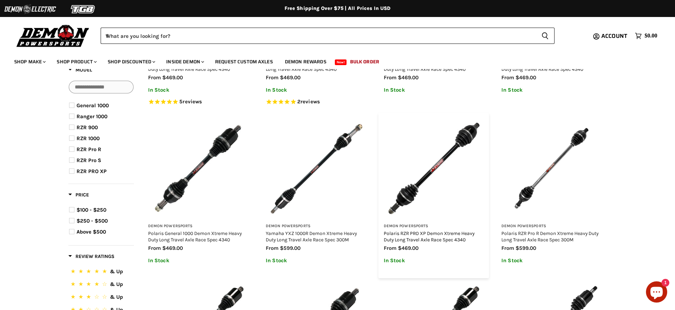  I want to click on img: Yamaha YXZ 1000R Demon Xtreme Heavy Duty Long Travel Axle Race Spec 300M, so click(316, 168).